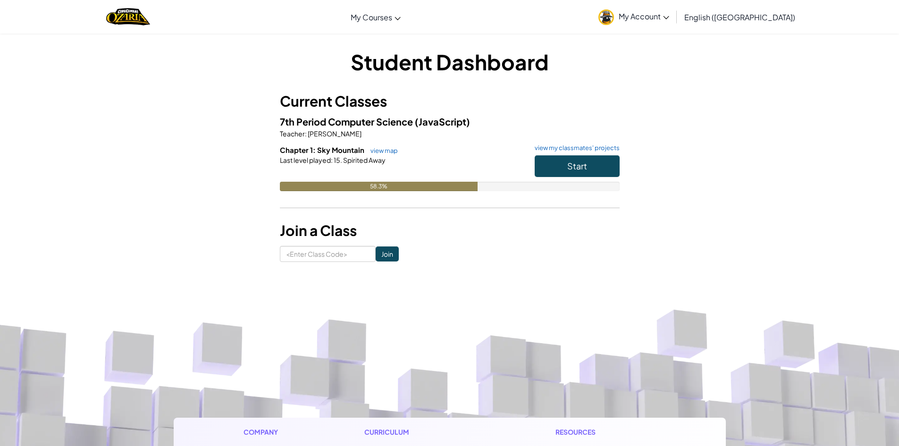 The image size is (899, 446). I want to click on img: avatar, so click(606, 17).